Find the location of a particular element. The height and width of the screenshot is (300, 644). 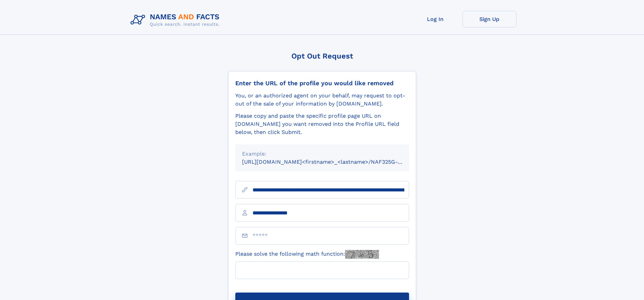

img: Logo Names and Facts is located at coordinates (176, 20).